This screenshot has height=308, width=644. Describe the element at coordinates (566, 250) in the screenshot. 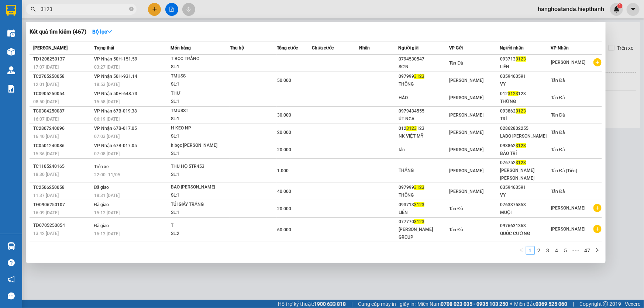

I see `li: 5` at that location.